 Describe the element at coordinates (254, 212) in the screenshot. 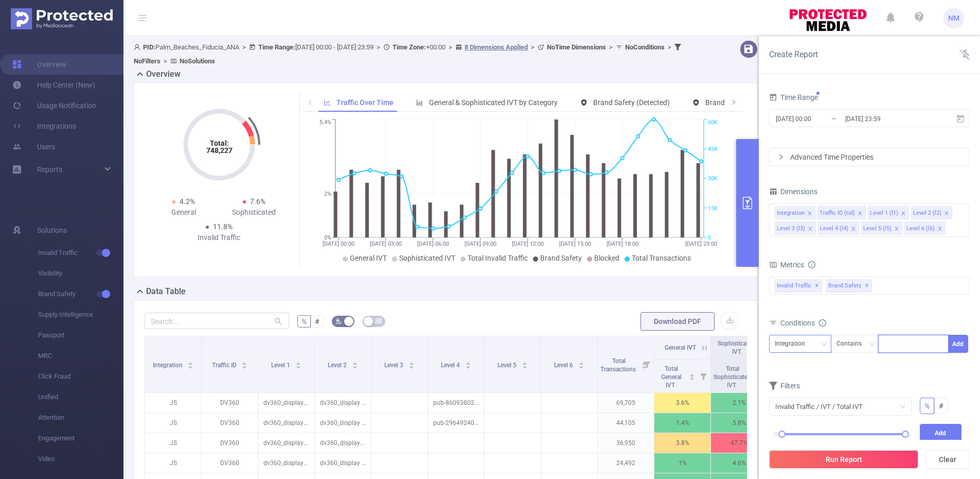

I see `div: Sophisticated` at that location.